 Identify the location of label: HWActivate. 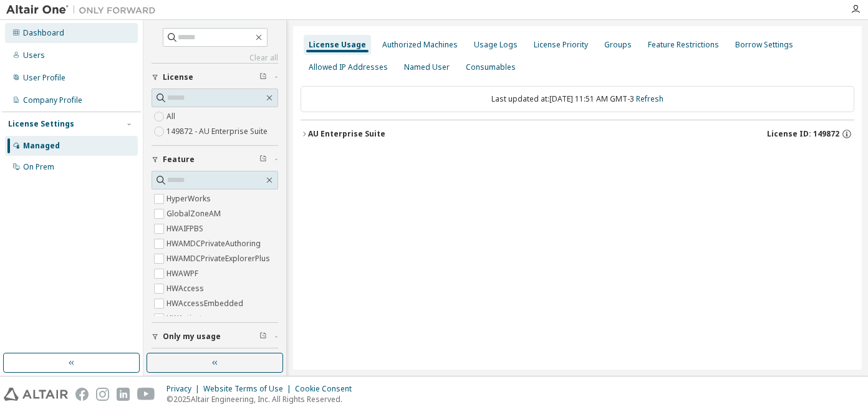
(188, 319).